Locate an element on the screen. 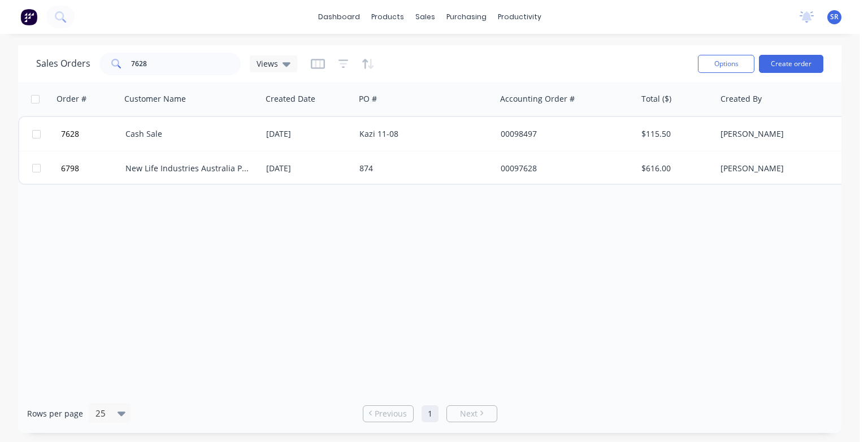 The width and height of the screenshot is (868, 442). div: $616.00 is located at coordinates (674, 169).